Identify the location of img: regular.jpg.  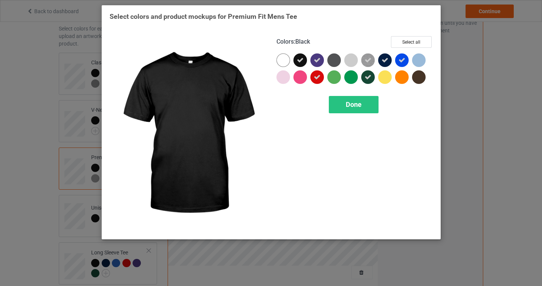
(188, 134).